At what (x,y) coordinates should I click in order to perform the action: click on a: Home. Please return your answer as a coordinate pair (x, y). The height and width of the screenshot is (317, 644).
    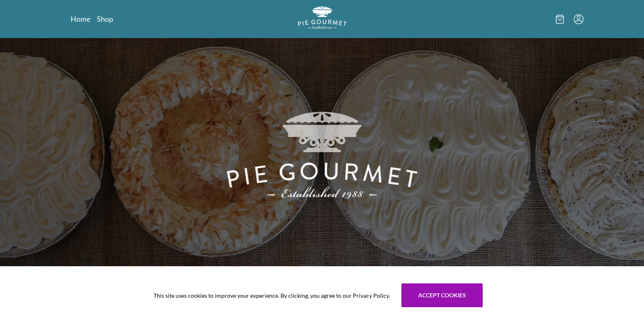
    Looking at the image, I should click on (80, 19).